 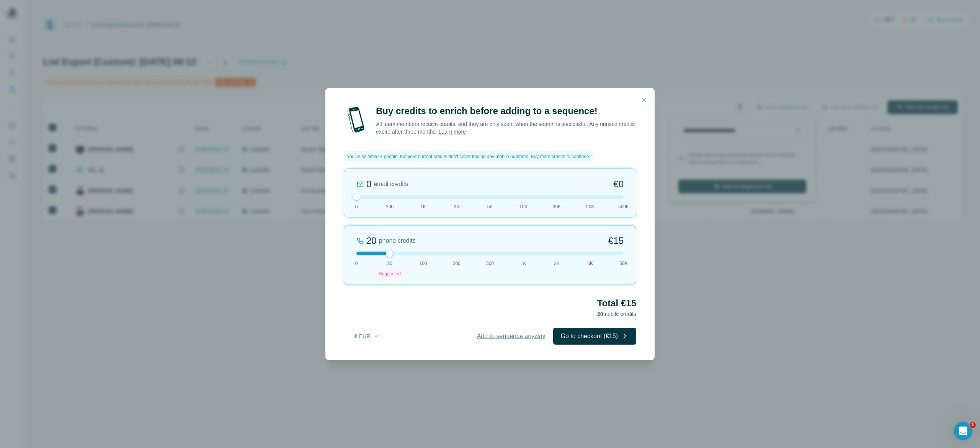 I want to click on button: € EUR, so click(x=367, y=336).